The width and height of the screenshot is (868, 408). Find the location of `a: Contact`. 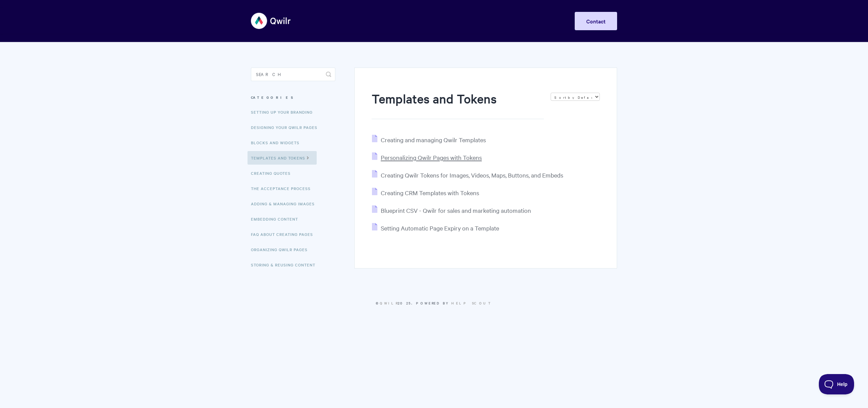

a: Contact is located at coordinates (595, 21).